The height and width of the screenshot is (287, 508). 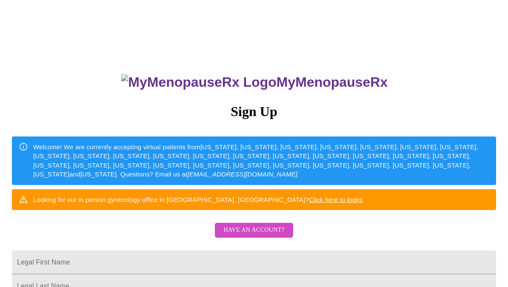 What do you see at coordinates (254, 111) in the screenshot?
I see `h3: Sign Up` at bounding box center [254, 111].